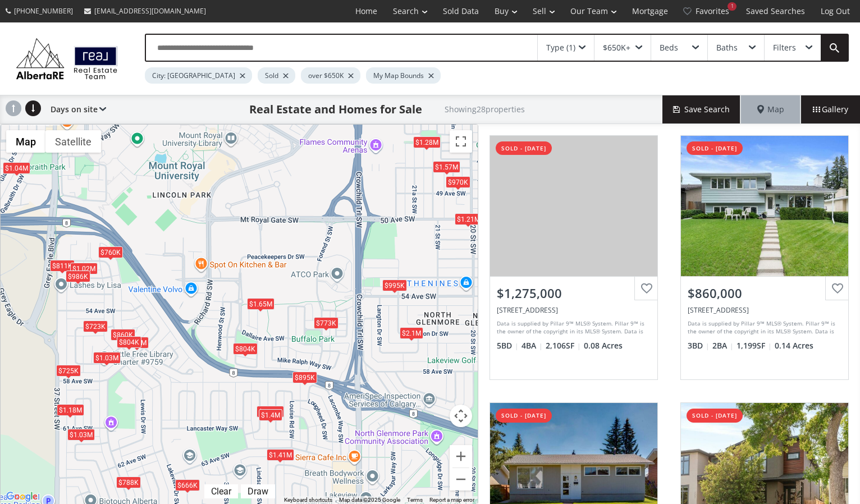 The height and width of the screenshot is (504, 860). I want to click on div: $1.04M, so click(16, 168).